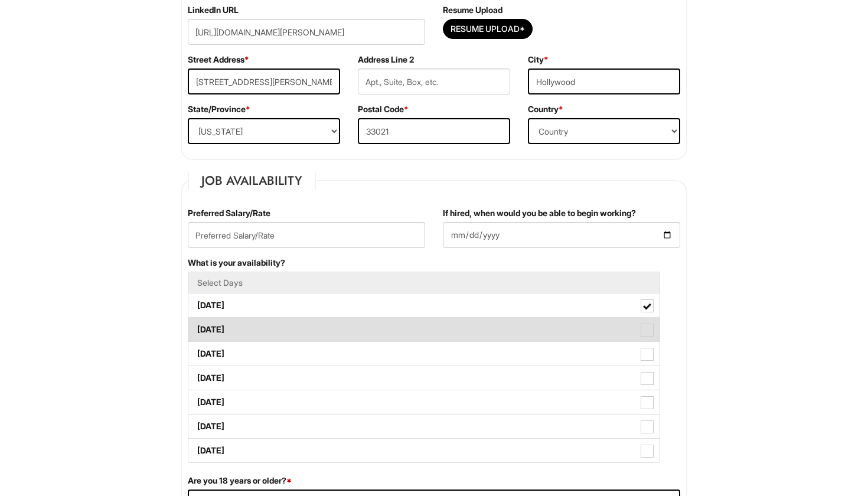 The width and height of the screenshot is (868, 496). Describe the element at coordinates (604, 81) in the screenshot. I see `input: City` at that location.